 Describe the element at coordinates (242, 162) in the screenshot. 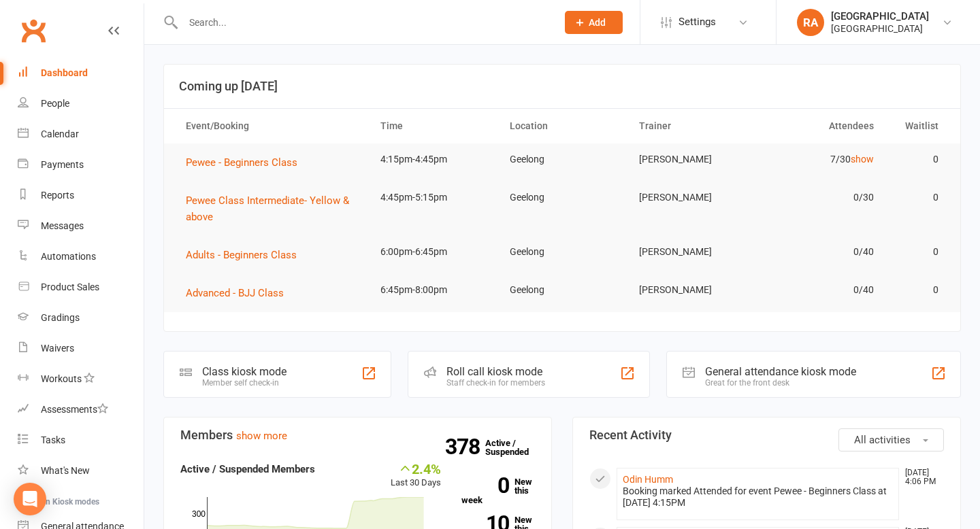

I see `span: Pewee - Beginners Class` at that location.